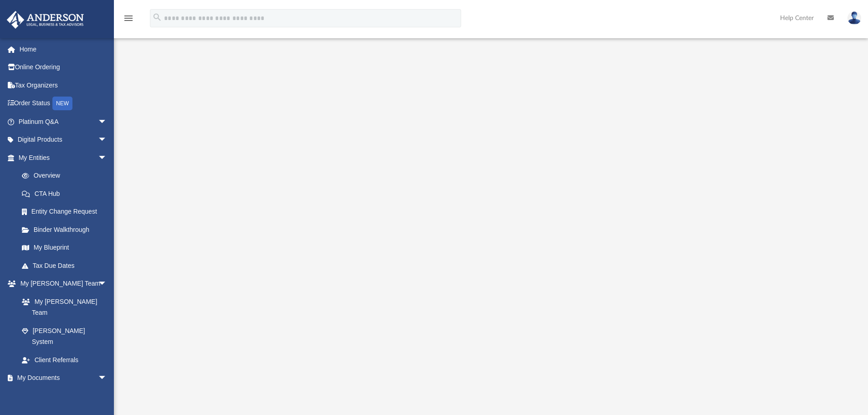  I want to click on a: CTA Hub, so click(67, 193).